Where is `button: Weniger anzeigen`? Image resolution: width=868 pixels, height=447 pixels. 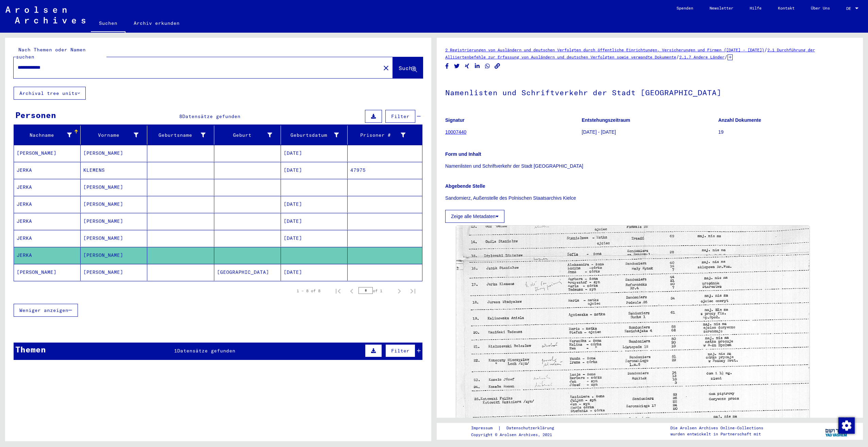 button: Weniger anzeigen is located at coordinates (46, 310).